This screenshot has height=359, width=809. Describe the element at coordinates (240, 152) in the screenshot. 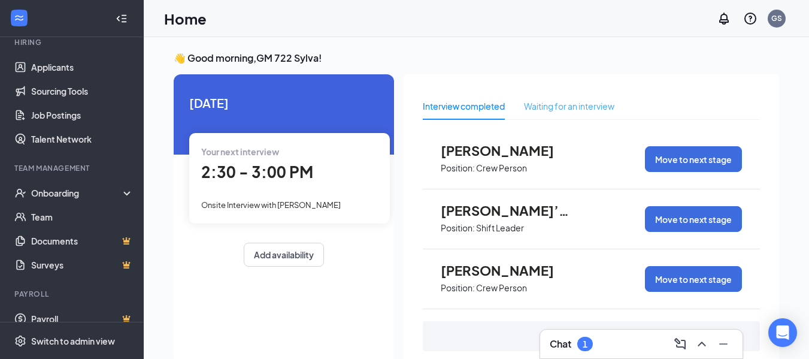

I see `span: Your next interview` at that location.